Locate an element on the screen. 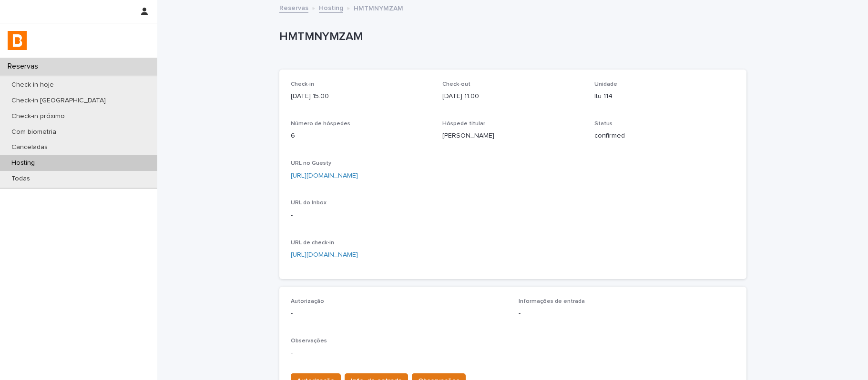  span: Check-in is located at coordinates (302, 85).